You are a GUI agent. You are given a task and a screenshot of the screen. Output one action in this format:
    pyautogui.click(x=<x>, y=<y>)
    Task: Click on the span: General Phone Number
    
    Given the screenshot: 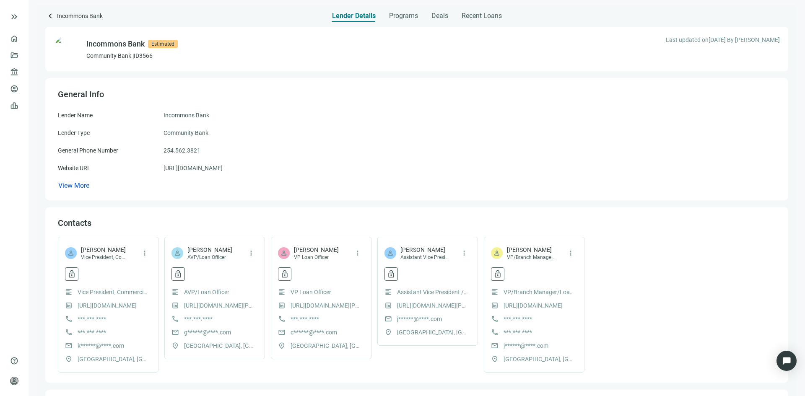 What is the action you would take?
    pyautogui.click(x=88, y=151)
    